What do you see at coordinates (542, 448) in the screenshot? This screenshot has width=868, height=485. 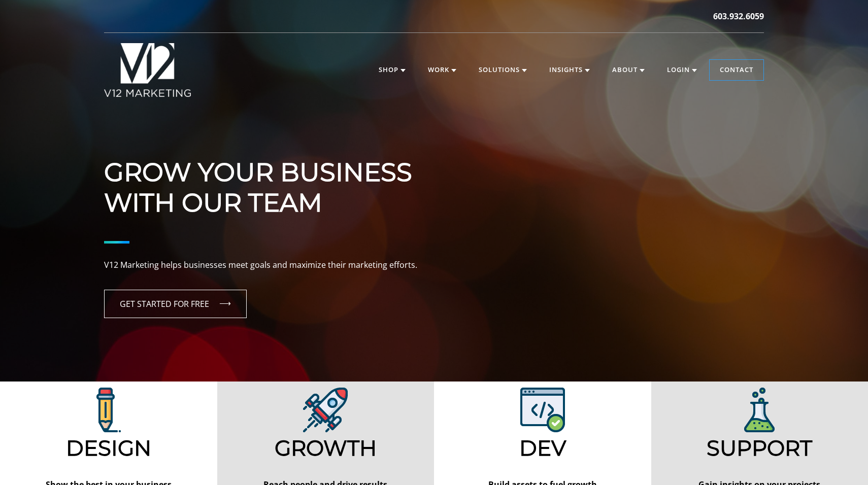 I see `h2: Dev` at bounding box center [542, 448].